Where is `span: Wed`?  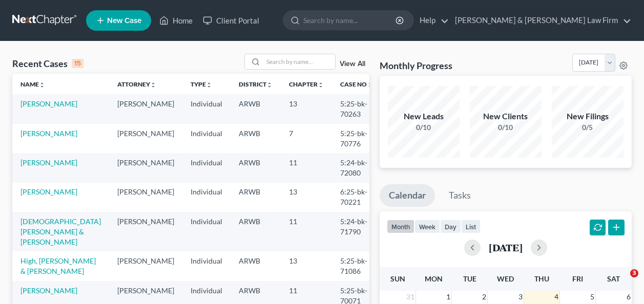 span: Wed is located at coordinates (505, 279).